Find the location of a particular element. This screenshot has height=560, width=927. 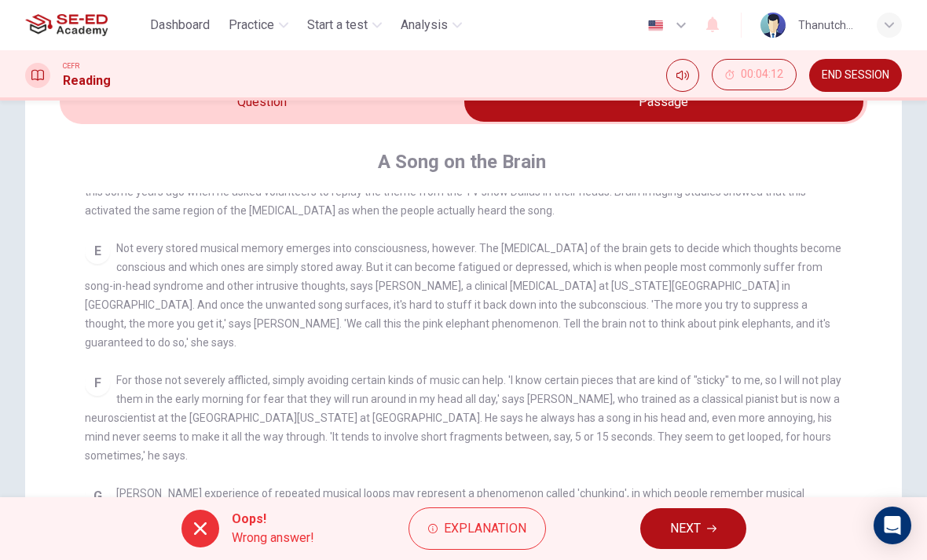

span: CEFR is located at coordinates (70, 66).